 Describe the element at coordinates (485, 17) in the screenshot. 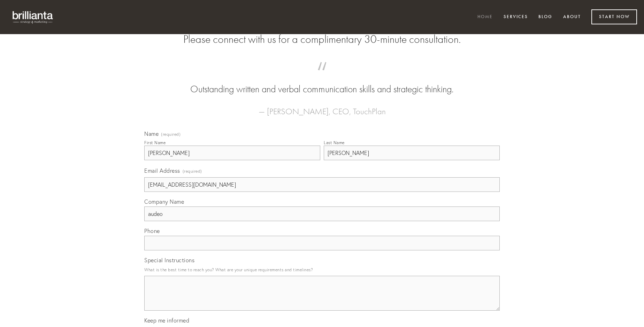

I see `a: Home` at that location.